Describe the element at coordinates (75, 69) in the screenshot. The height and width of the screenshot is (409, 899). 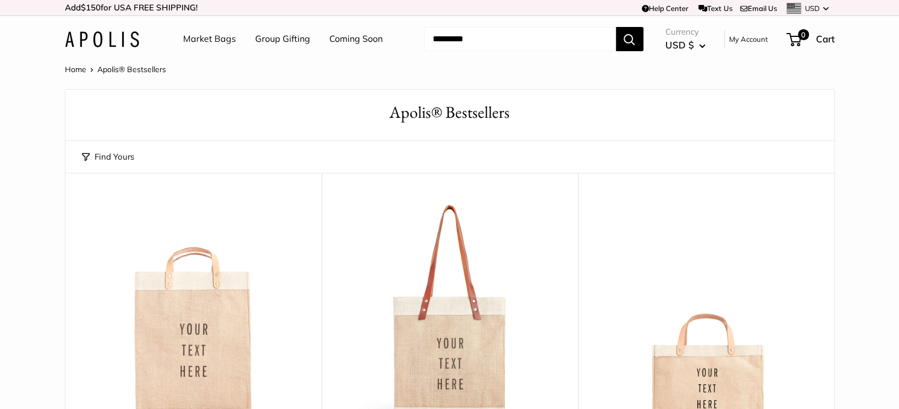
I see `a: Home` at that location.